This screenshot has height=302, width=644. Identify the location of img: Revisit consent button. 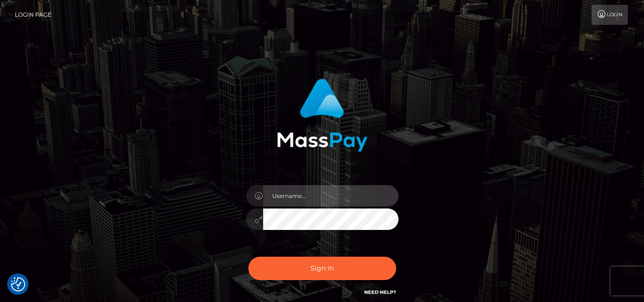
(18, 284).